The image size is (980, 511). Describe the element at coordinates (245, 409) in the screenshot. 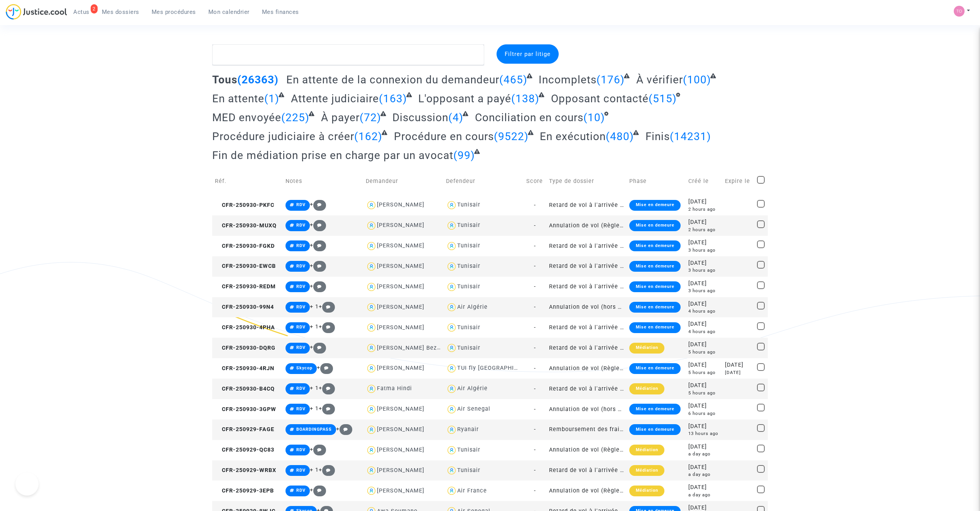

I see `span: CFR-250930-3GPW` at that location.